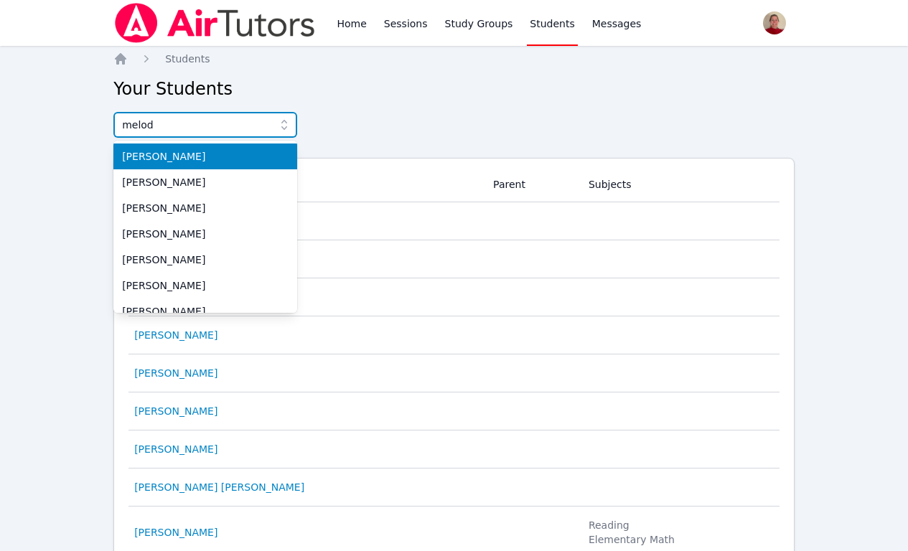 The image size is (908, 551). What do you see at coordinates (187, 59) in the screenshot?
I see `span: Students` at bounding box center [187, 59].